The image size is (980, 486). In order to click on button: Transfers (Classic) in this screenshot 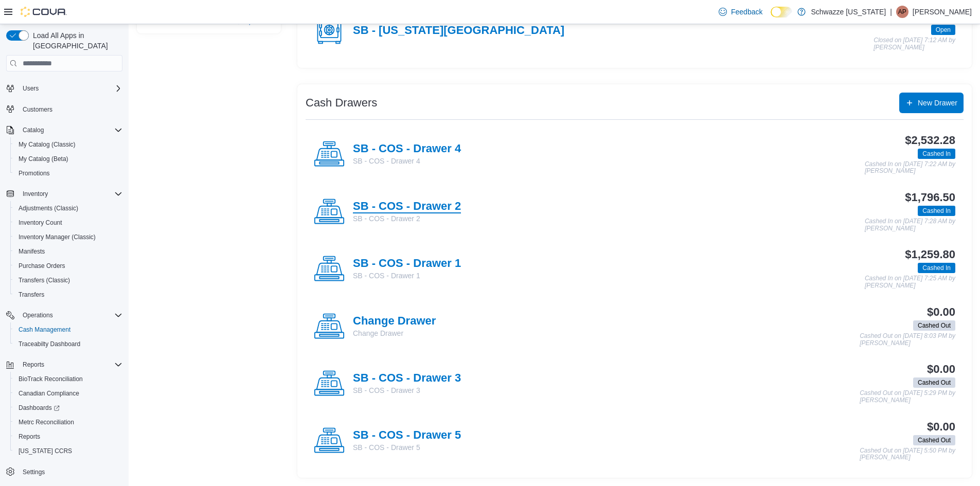, I will do `click(69, 280)`.